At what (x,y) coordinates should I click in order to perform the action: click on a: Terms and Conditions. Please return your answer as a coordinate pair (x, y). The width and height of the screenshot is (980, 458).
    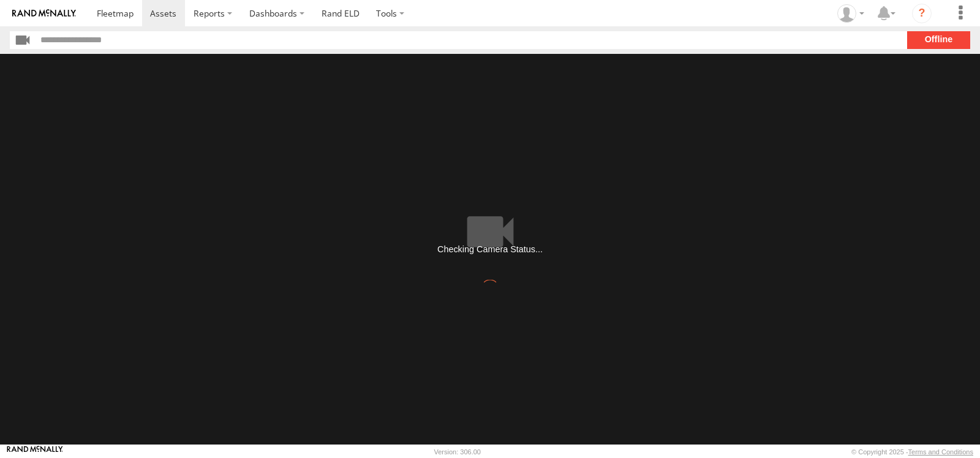
    Looking at the image, I should click on (941, 452).